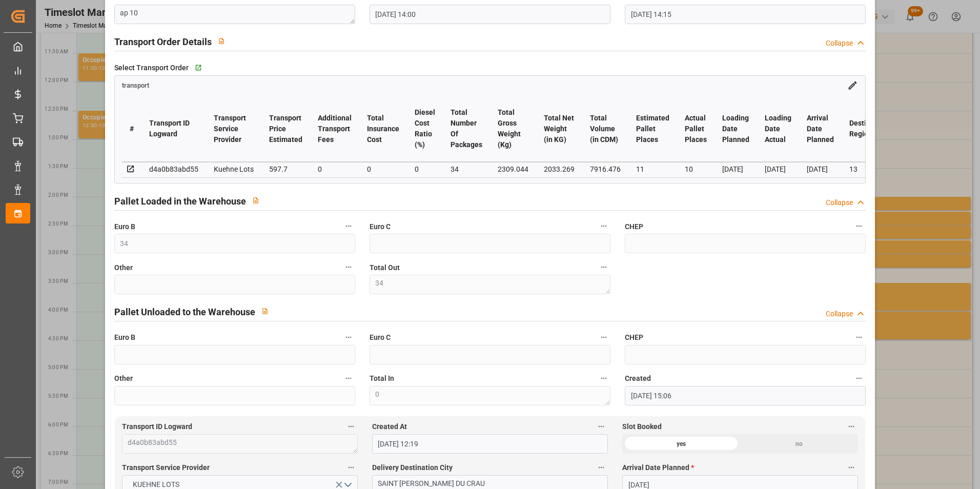 The image size is (980, 489). I want to click on button: Total Out, so click(603, 267).